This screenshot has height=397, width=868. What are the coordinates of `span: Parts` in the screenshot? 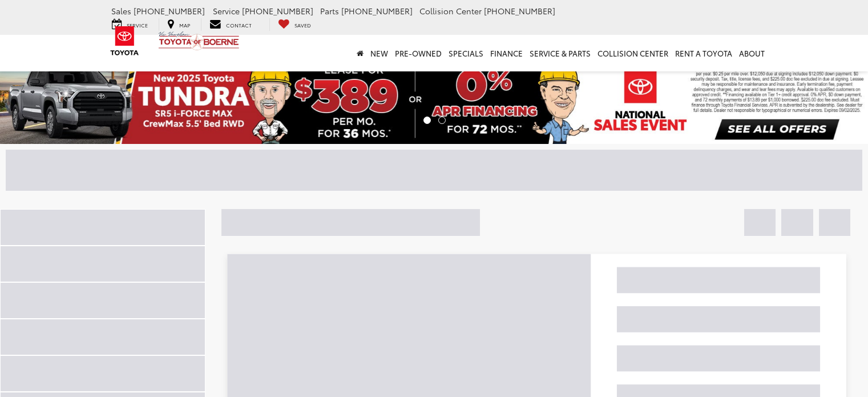 It's located at (329, 11).